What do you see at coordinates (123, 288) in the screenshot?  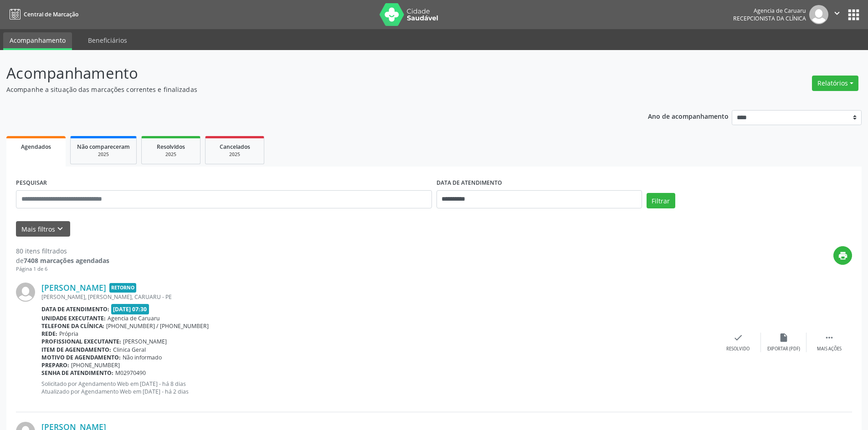 I see `span: Retorno` at bounding box center [123, 288].